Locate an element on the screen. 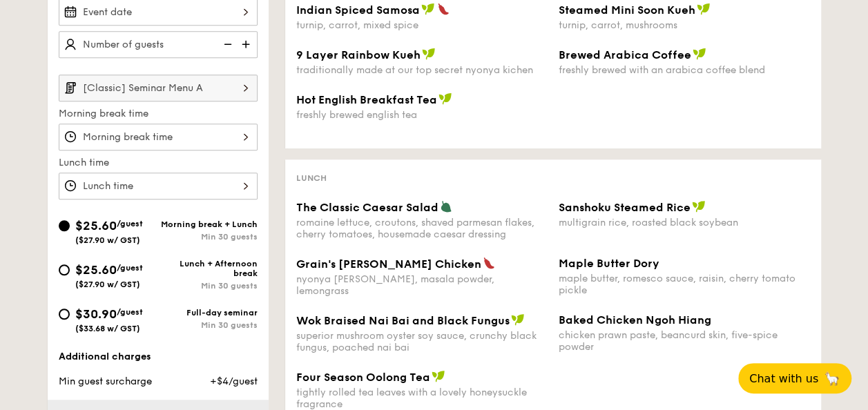  div: tightly rolled tea leaves with a lovely honeysuckle fragrance is located at coordinates (422, 398).